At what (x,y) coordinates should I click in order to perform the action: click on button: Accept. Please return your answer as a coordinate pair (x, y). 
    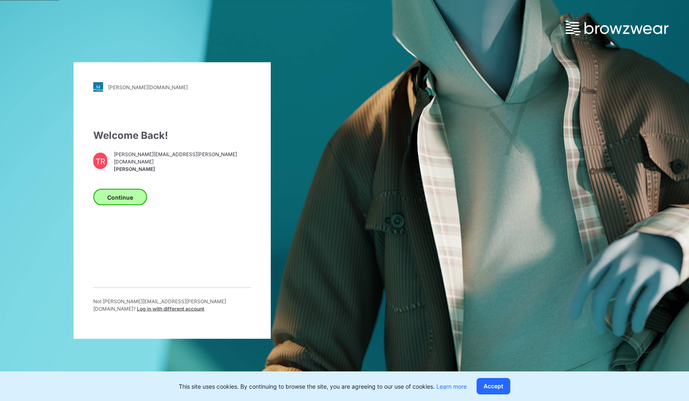
    Looking at the image, I should click on (493, 386).